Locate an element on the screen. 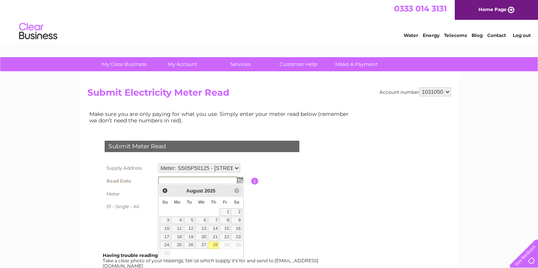  a: 20 is located at coordinates (202, 237).